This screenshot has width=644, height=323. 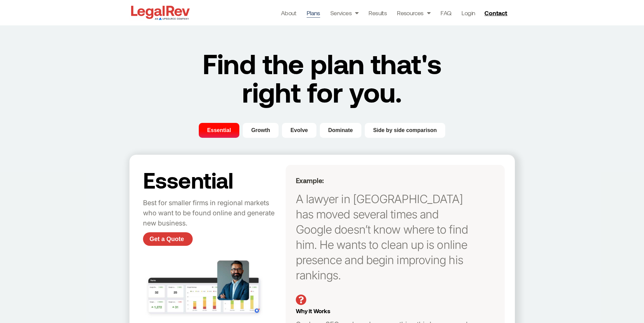 What do you see at coordinates (167, 239) in the screenshot?
I see `span: Get a Quote` at bounding box center [167, 239].